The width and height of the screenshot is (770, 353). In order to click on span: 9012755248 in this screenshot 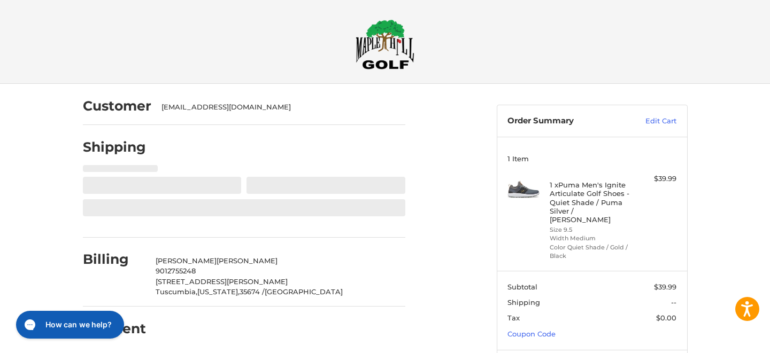, I will do `click(175, 271)`.